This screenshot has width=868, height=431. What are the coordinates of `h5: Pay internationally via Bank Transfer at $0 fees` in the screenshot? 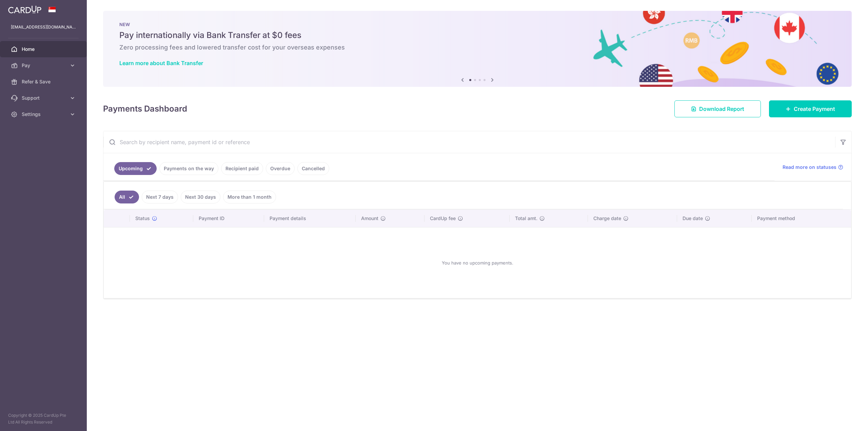 It's located at (477, 35).